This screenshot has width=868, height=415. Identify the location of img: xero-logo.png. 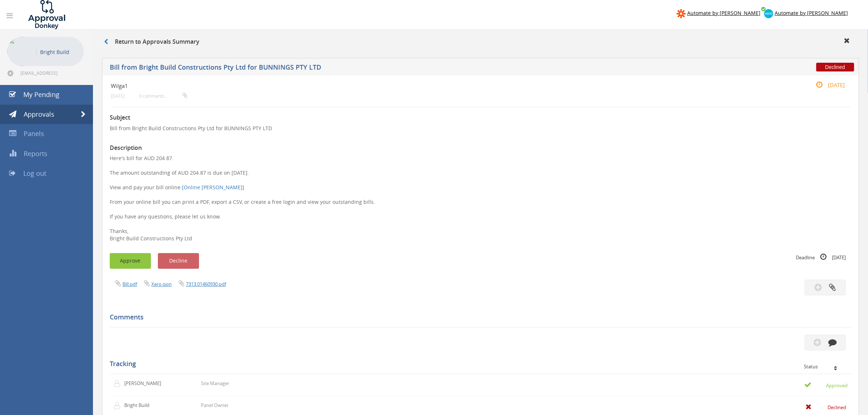
(769, 13).